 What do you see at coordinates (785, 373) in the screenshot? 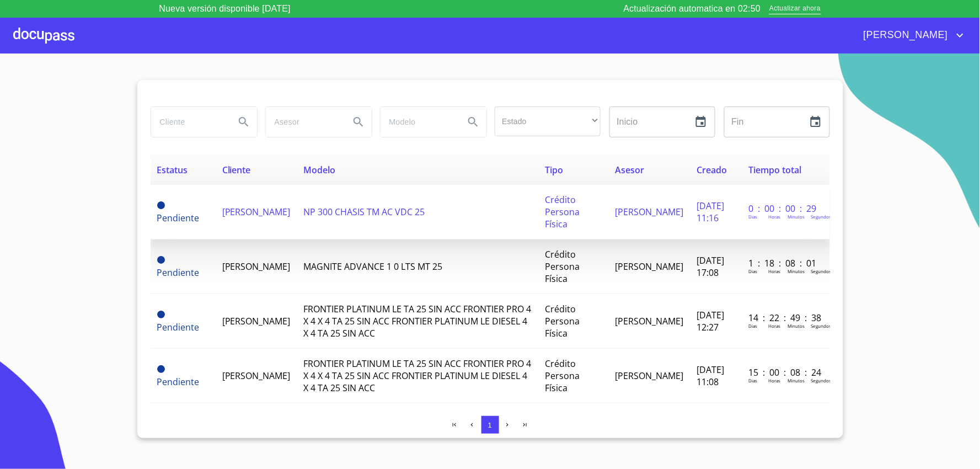
I see `p: 15 : 00 : 08 : 24` at bounding box center [785, 373].